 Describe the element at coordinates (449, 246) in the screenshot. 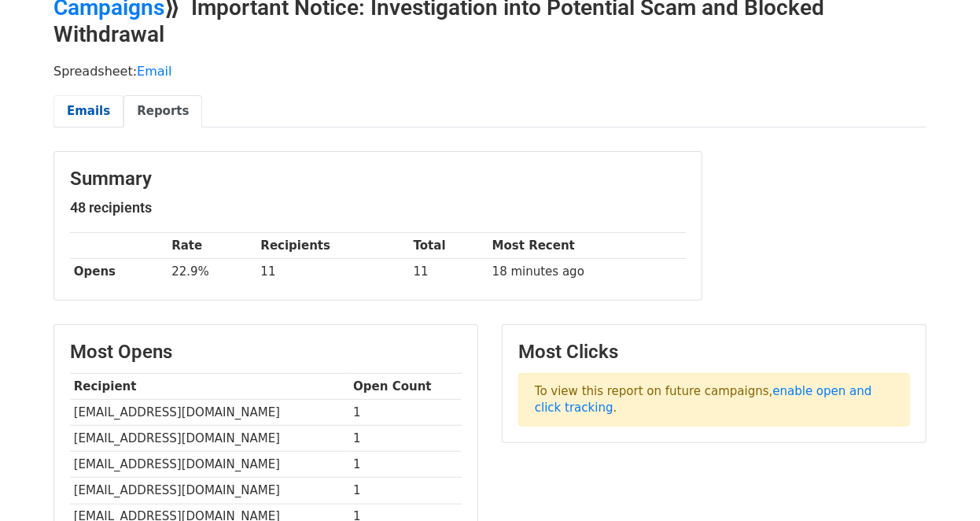

I see `th: Total` at that location.